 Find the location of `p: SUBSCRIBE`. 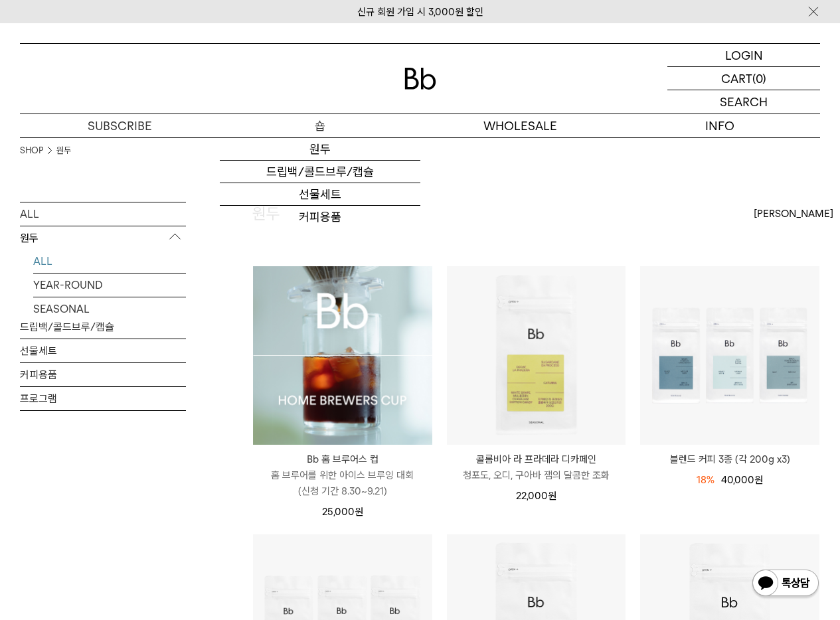

p: SUBSCRIBE is located at coordinates (120, 126).